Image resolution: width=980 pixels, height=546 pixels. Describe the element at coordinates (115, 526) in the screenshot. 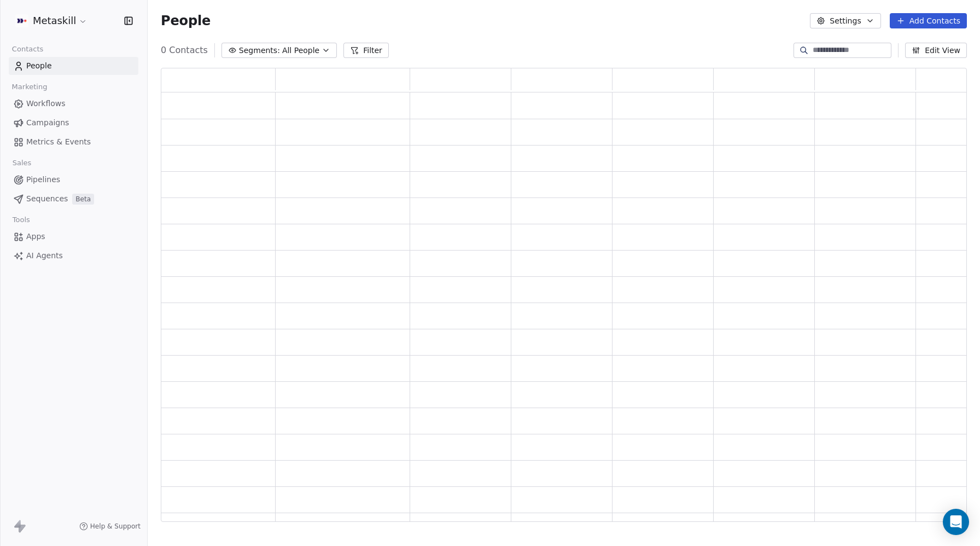

I see `span: Help & Support` at that location.